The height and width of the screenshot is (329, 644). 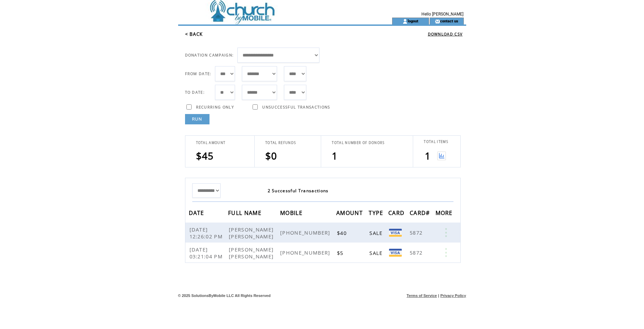 What do you see at coordinates (194, 34) in the screenshot?
I see `a: < BACK` at bounding box center [194, 34].